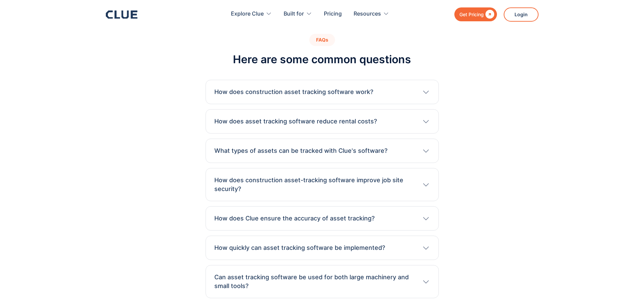 This screenshot has width=644, height=308. Describe the element at coordinates (315, 282) in the screenshot. I see `h3: Can asset tracking software be used for both large machinery and small tools?` at that location.